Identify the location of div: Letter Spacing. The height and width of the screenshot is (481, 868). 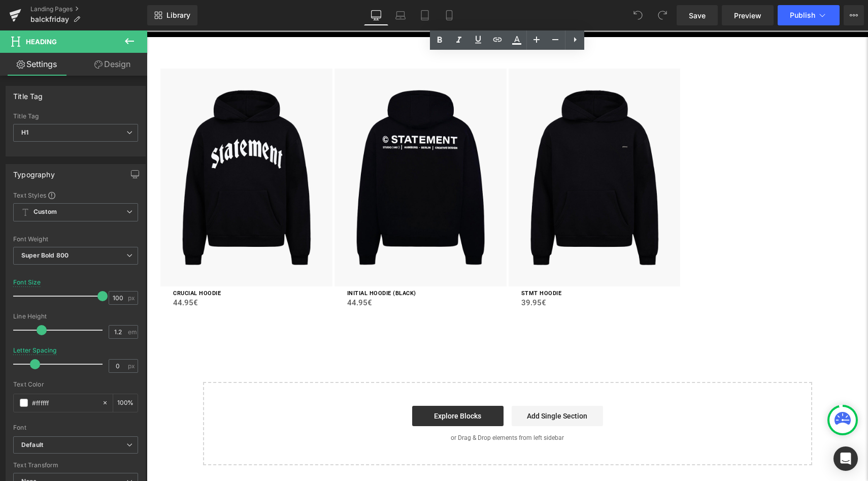
(35, 350).